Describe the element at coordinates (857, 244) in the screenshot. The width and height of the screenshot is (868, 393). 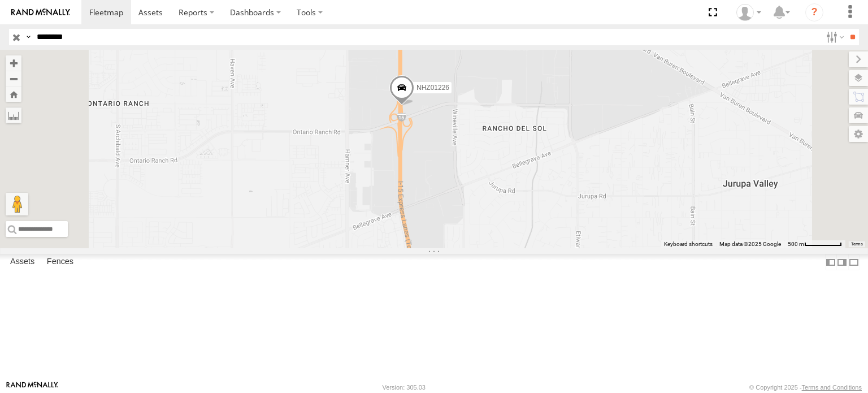
I see `a: Terms` at that location.